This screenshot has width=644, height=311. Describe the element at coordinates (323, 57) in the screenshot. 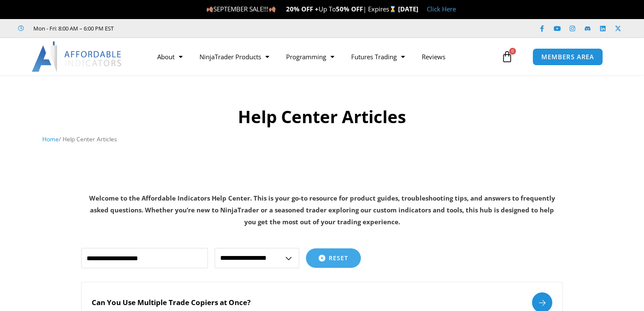

I see `nav: Menu` at that location.